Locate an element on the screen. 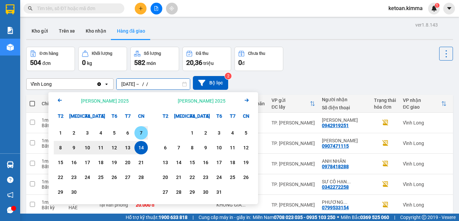 This screenshot has width=459, height=221. div: T7 is located at coordinates (128, 116).